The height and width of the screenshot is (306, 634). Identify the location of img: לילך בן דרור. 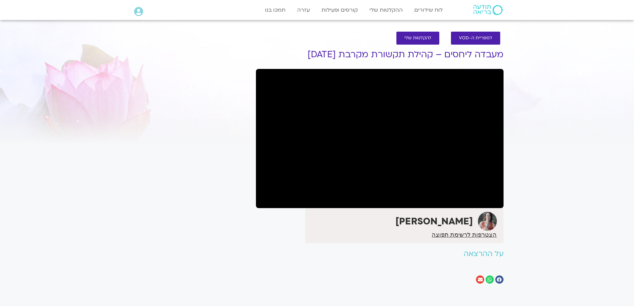
(487, 221).